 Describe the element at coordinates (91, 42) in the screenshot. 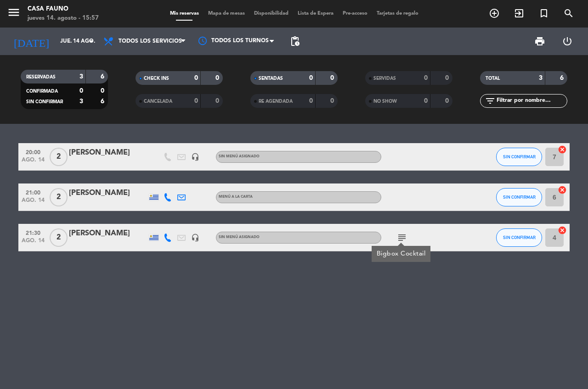

I see `i: arrow_drop_down` at that location.